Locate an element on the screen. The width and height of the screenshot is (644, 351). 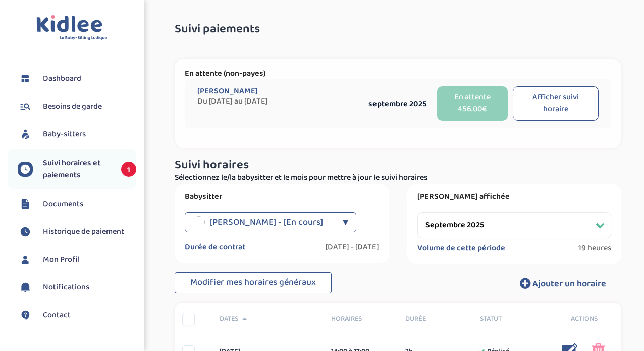
img: besoin.svg is located at coordinates (25, 107).